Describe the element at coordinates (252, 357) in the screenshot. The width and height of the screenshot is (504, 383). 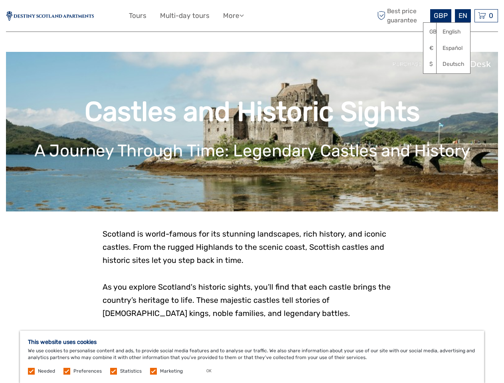
I see `div: We use cookies to personalise content and ads, to provide social media features and to analyse ou...` at that location.